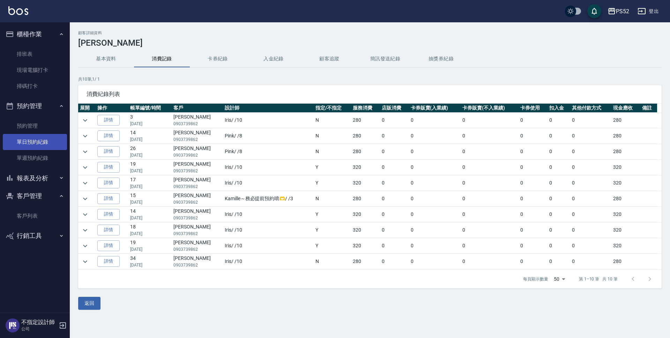 This screenshot has height=338, width=670. Describe the element at coordinates (536, 279) in the screenshot. I see `p: 每頁顯示數量` at that location.